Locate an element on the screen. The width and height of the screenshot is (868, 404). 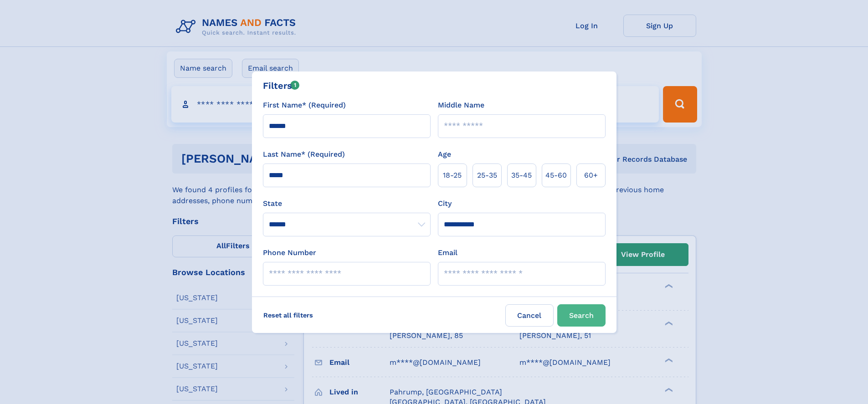
span: 45‑60 is located at coordinates (556, 175).